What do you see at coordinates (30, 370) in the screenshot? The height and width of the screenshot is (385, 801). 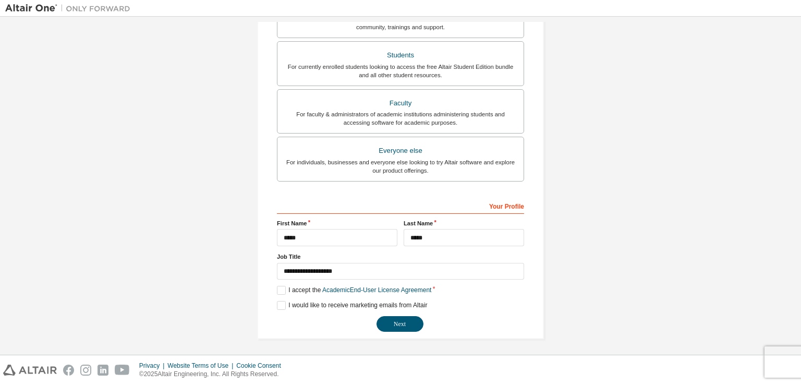 I see `img: altair_logo.svg` at bounding box center [30, 370].